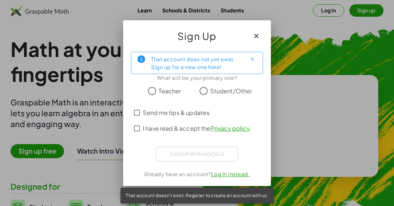 The height and width of the screenshot is (206, 394). I want to click on button: Close, so click(252, 59).